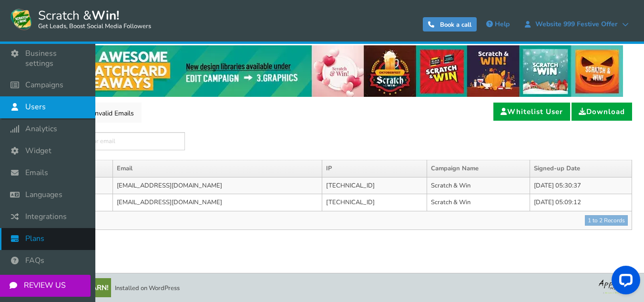  What do you see at coordinates (44, 85) in the screenshot?
I see `span: Campaigns` at bounding box center [44, 85].